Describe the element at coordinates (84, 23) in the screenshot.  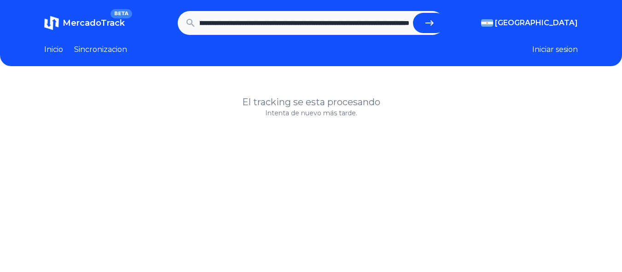
I see `a: MercadoTrackBETA` at that location.